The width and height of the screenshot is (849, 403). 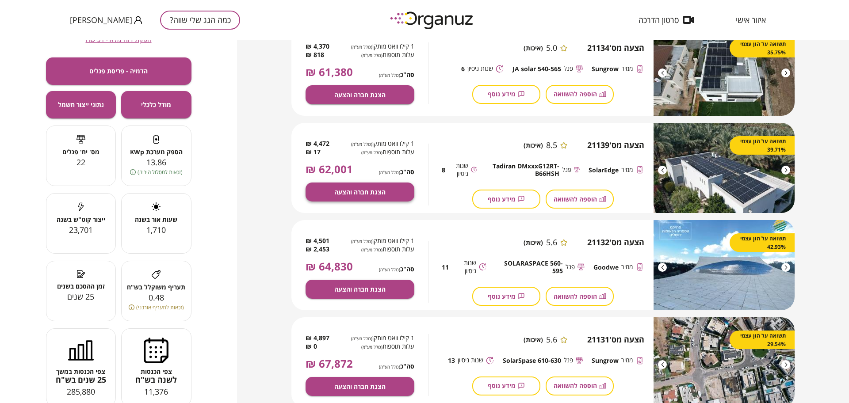 I want to click on span: 6, so click(x=463, y=69).